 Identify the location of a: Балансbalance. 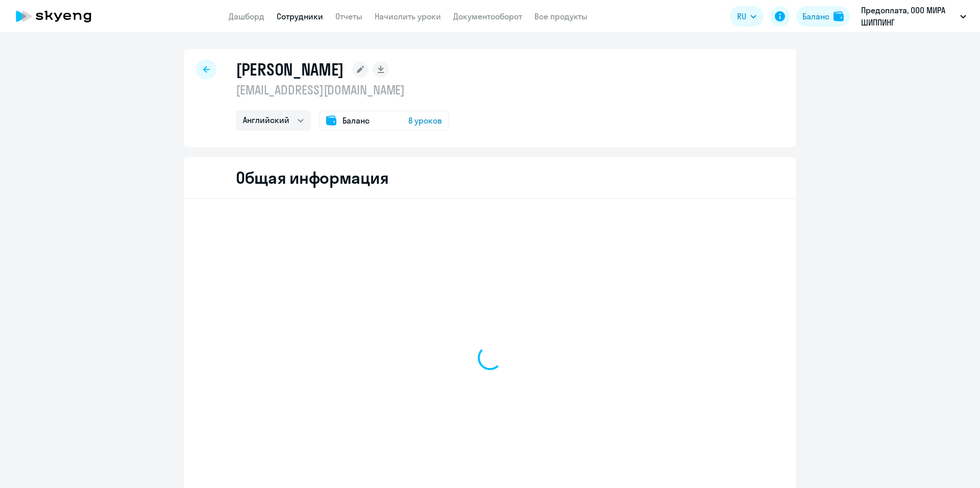
(823, 16).